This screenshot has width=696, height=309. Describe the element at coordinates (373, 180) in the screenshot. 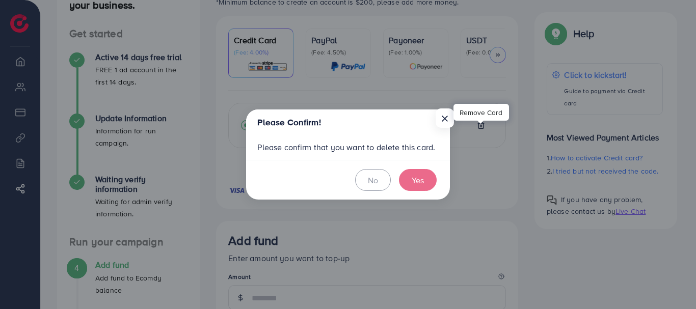

I see `button: No` at that location.